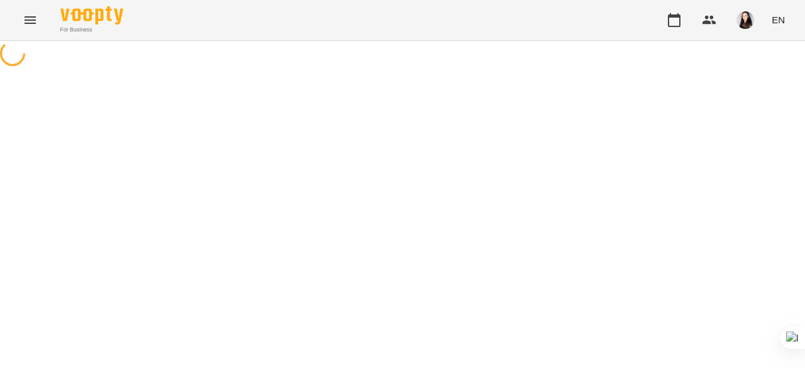  I want to click on span: For Business, so click(92, 30).